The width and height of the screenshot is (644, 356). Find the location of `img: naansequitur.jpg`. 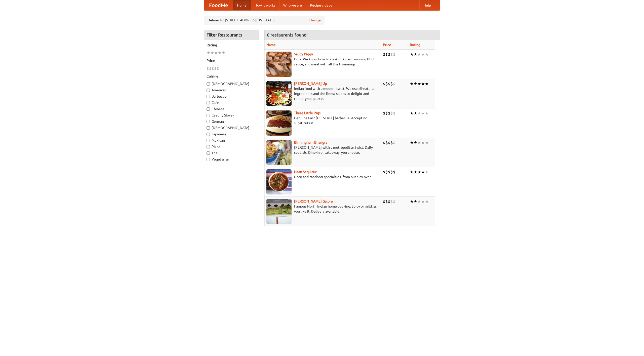

img: naansequitur.jpg is located at coordinates (279, 182).